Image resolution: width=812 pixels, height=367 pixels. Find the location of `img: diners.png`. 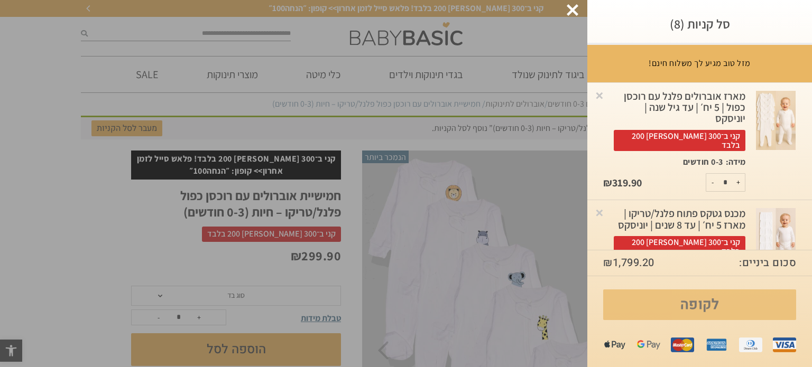

img: diners.png is located at coordinates (751, 345).